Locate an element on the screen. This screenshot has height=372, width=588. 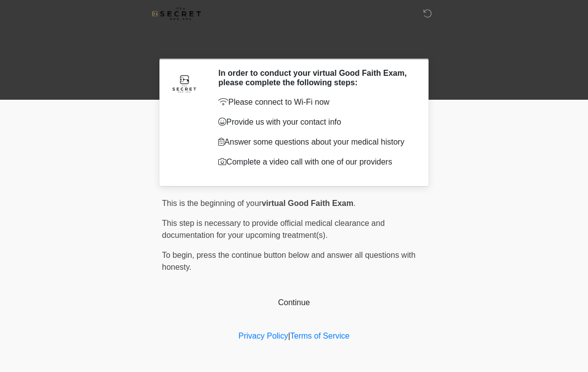
a: Terms of Service is located at coordinates (320, 335).